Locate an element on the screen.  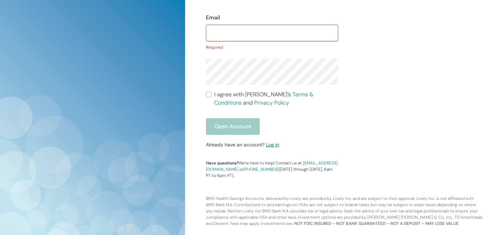
a: Log in is located at coordinates (272, 144).